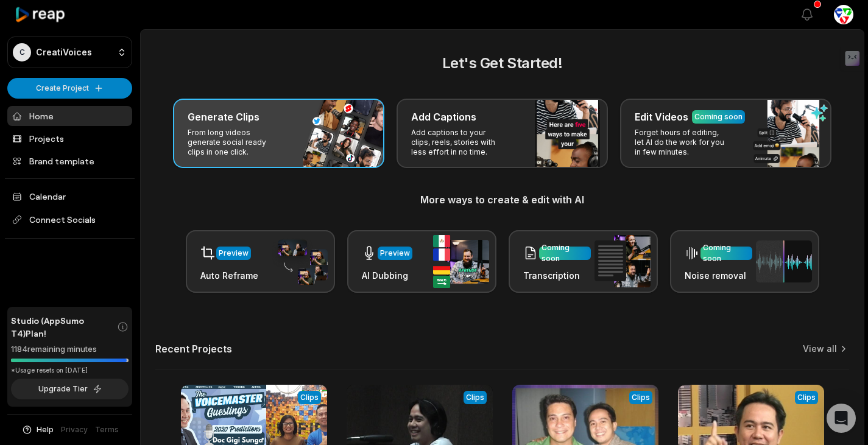  What do you see at coordinates (69, 349) in the screenshot?
I see `div: 1184 remaining minutes` at bounding box center [69, 349].